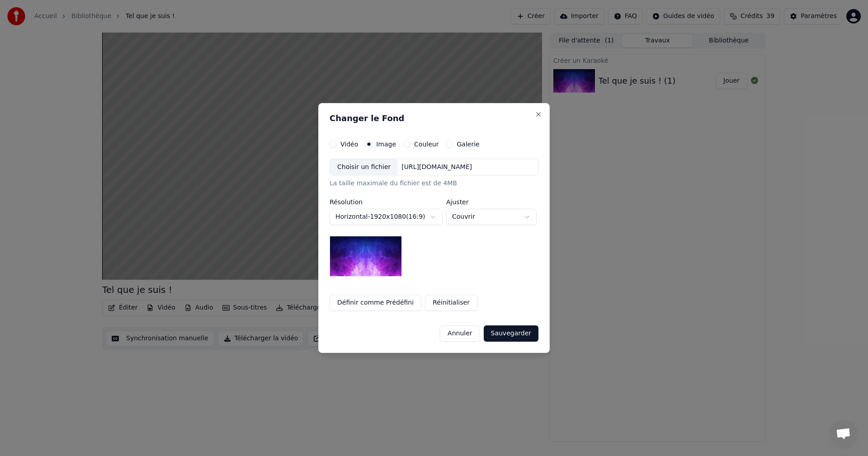 This screenshot has height=456, width=868. Describe the element at coordinates (492, 202) in the screenshot. I see `label: Ajuster` at that location.